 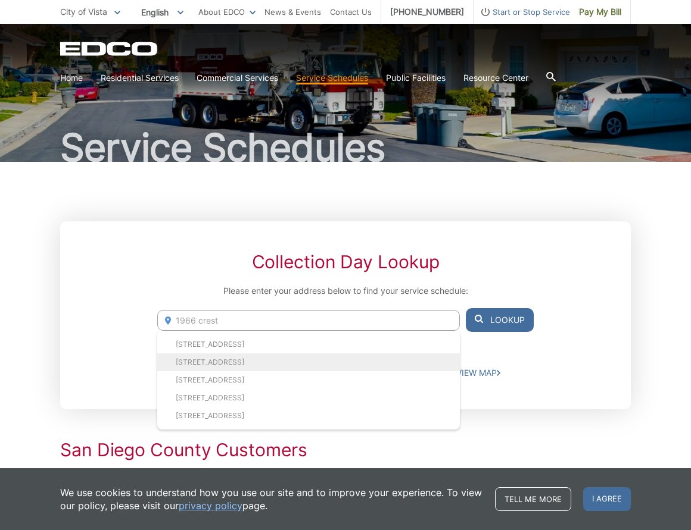 What do you see at coordinates (351, 12) in the screenshot?
I see `a: Contact Us` at bounding box center [351, 12].